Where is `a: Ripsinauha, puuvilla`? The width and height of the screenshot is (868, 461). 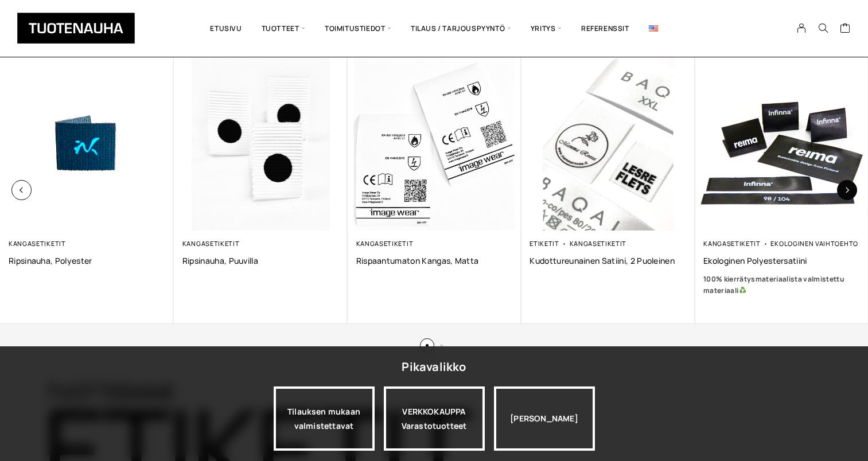
a: Ripsinauha, puuvilla is located at coordinates (261, 260).